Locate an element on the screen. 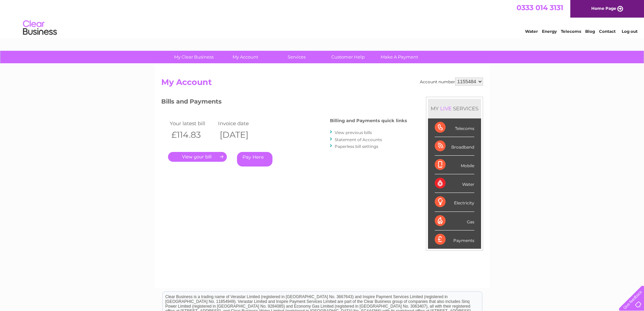  div: LIVE is located at coordinates (446, 108).